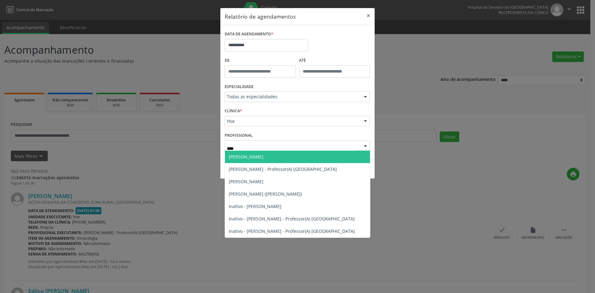  I want to click on label: CLÍNICA, so click(233, 111).